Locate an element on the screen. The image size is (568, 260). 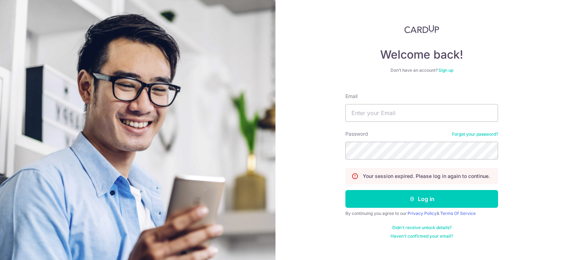
label: Password is located at coordinates (357, 134).